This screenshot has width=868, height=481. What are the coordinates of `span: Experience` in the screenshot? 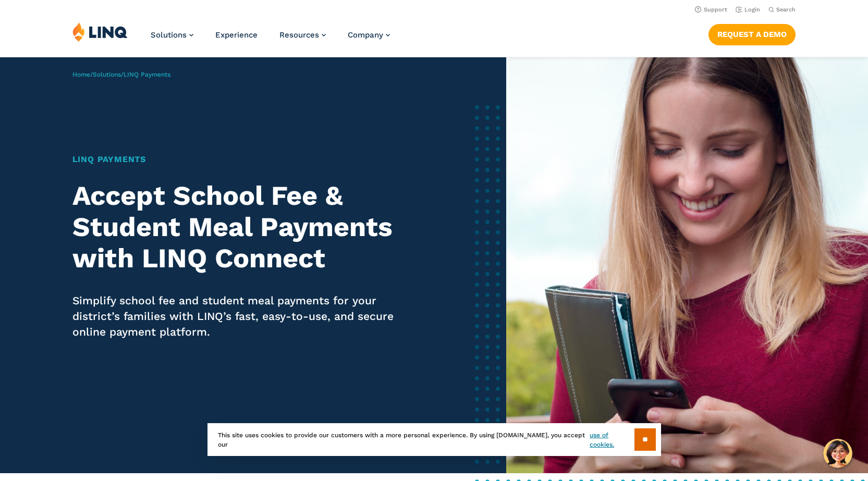 It's located at (236, 35).